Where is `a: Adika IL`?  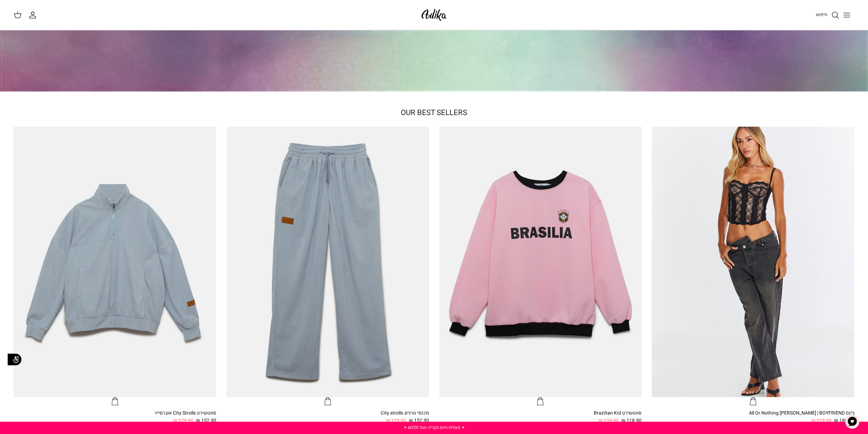 a: Adika IL is located at coordinates (434, 15).